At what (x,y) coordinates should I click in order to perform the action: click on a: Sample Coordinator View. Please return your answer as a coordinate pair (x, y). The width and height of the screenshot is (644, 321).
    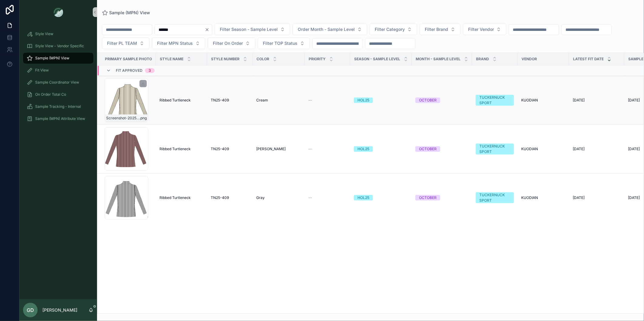
    Looking at the image, I should click on (58, 83).